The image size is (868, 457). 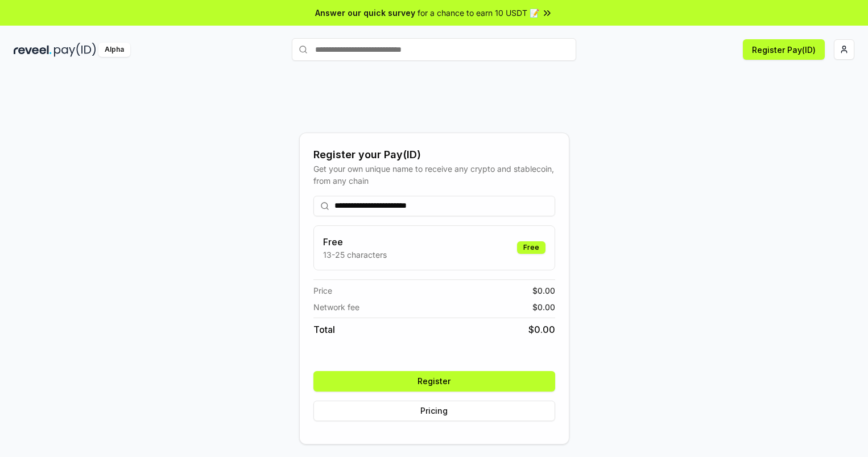 What do you see at coordinates (784, 50) in the screenshot?
I see `button: Register Pay(ID)` at bounding box center [784, 50].